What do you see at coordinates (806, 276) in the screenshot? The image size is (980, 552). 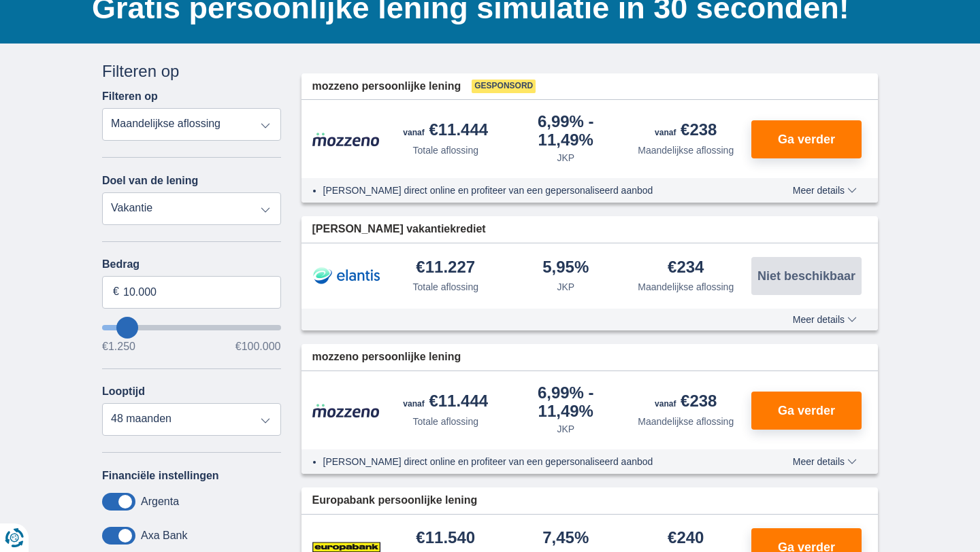 I see `span: Niet beschikbaar` at bounding box center [806, 276].